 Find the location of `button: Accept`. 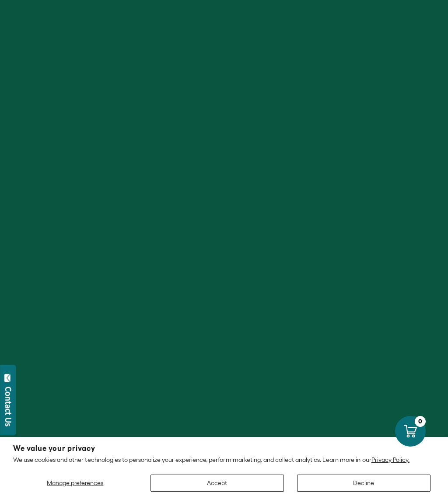

button: Accept is located at coordinates (217, 483).